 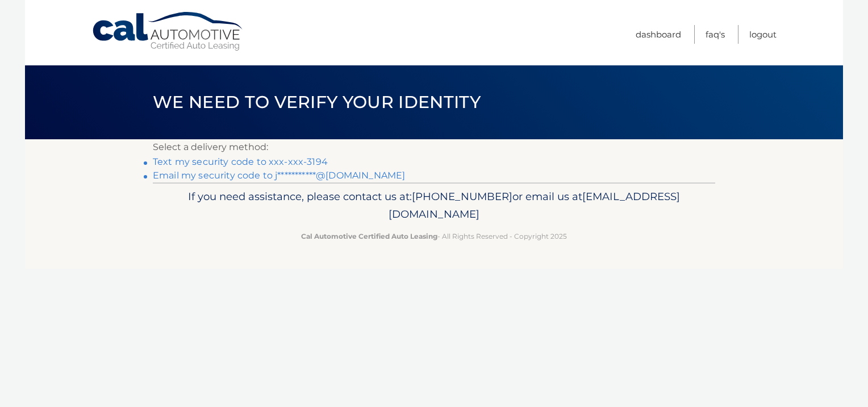 I want to click on a: Logout, so click(x=763, y=34).